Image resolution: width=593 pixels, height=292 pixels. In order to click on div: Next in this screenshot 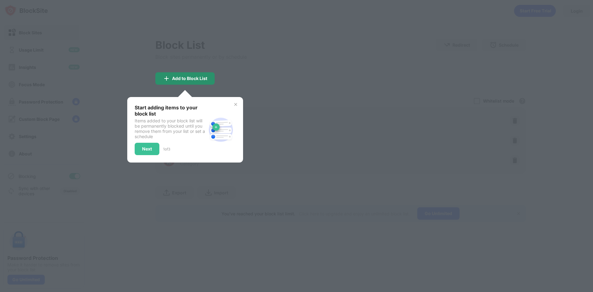, I will do `click(147, 149)`.